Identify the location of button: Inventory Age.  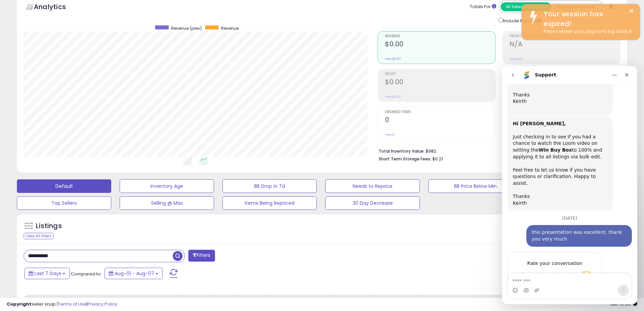
(167, 186).